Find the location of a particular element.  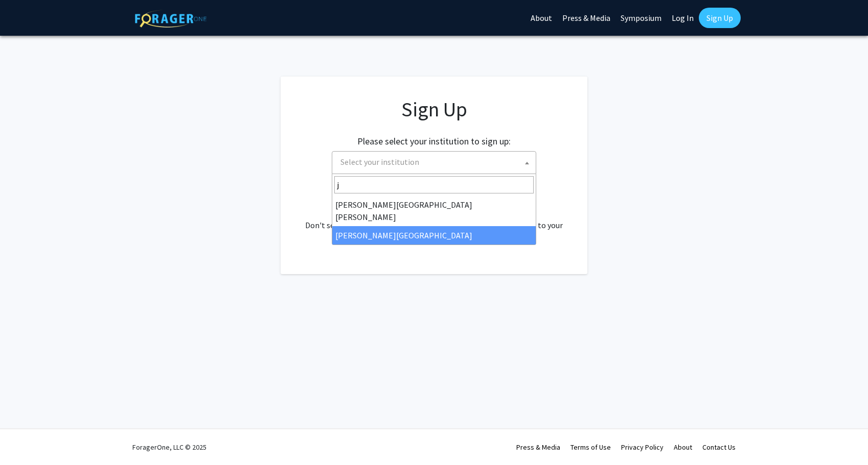

input: Search is located at coordinates (434, 185).